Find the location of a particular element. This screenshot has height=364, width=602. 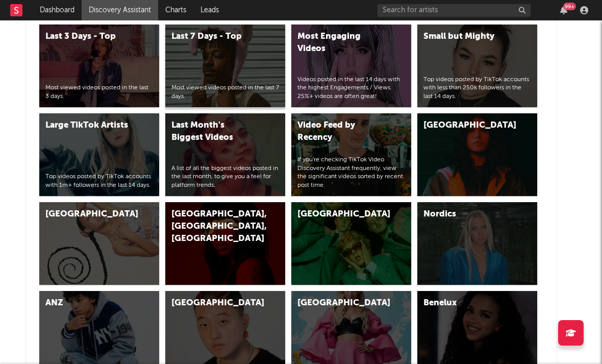

div: Large TikTok Artists is located at coordinates (88, 125).